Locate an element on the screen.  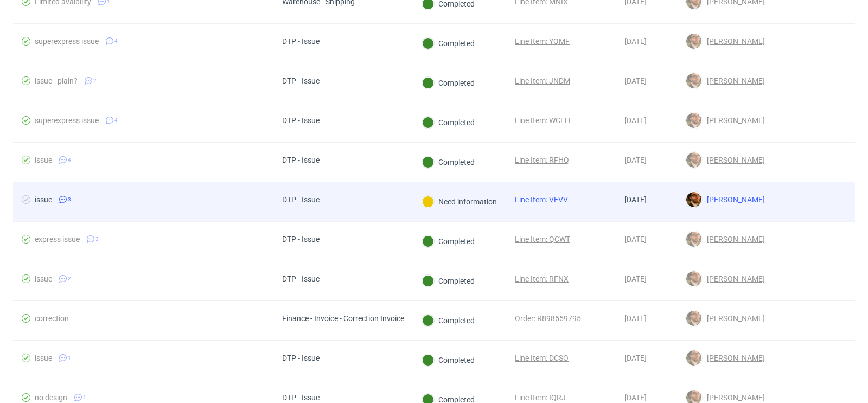
div: Finance - Invoice - Correction Invoice is located at coordinates (343, 319).